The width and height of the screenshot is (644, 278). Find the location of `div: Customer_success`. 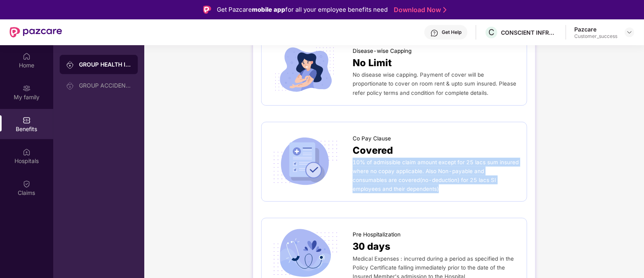

div: Customer_success is located at coordinates (595, 36).